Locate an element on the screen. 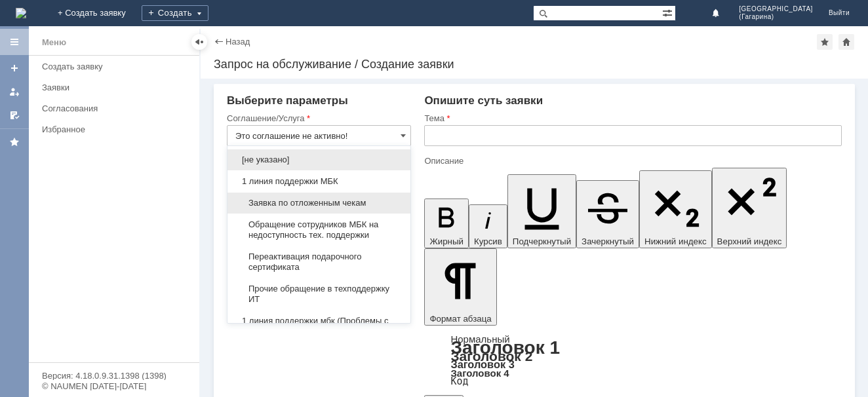 The image size is (868, 397). span: Формат абзаца is located at coordinates (460, 319).